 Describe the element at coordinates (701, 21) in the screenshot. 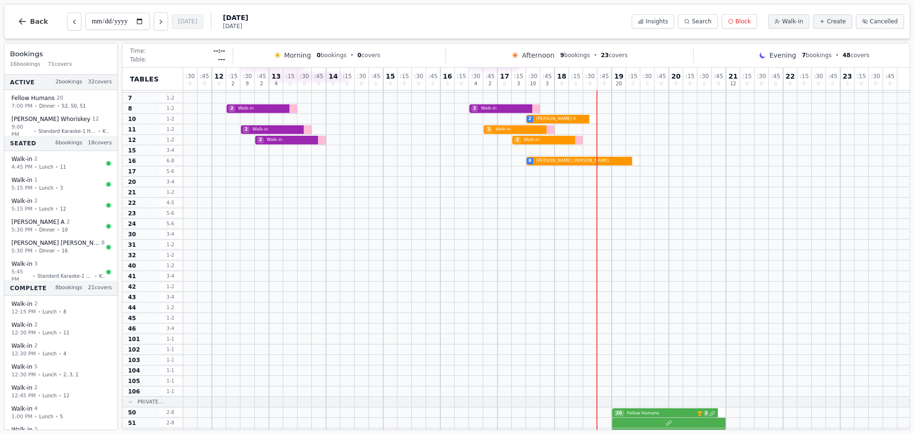

I see `span: Search` at that location.